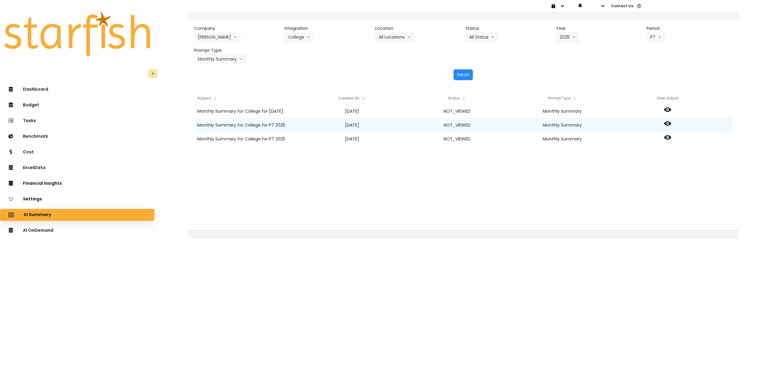  Describe the element at coordinates (599, 28) in the screenshot. I see `header: Year` at that location.